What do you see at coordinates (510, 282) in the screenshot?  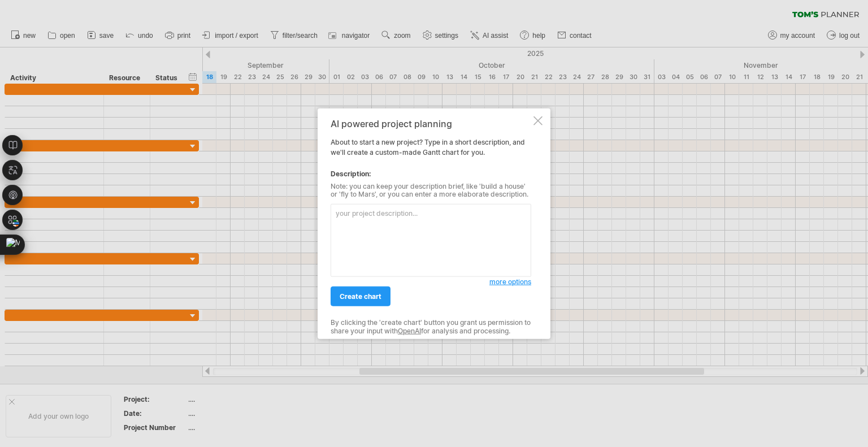 I see `a: more options` at bounding box center [510, 282].